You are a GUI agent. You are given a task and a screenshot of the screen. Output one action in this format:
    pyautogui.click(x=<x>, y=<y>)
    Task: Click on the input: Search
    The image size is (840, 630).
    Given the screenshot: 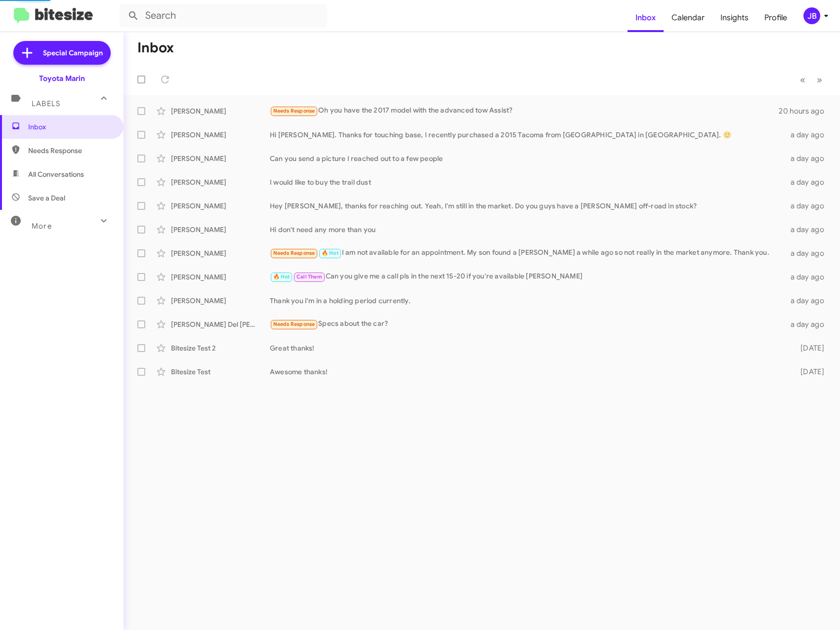 What is the action you would take?
    pyautogui.click(x=223, y=16)
    